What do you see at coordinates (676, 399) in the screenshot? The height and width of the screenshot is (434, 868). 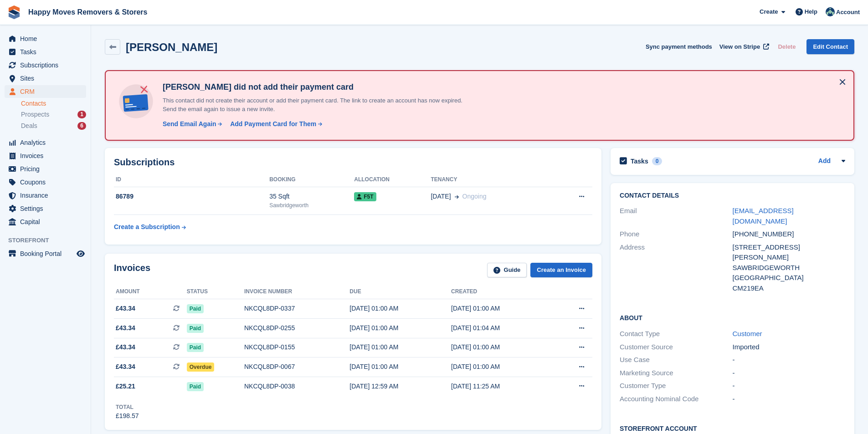 I see `div: Accounting Nominal Code` at bounding box center [676, 399].